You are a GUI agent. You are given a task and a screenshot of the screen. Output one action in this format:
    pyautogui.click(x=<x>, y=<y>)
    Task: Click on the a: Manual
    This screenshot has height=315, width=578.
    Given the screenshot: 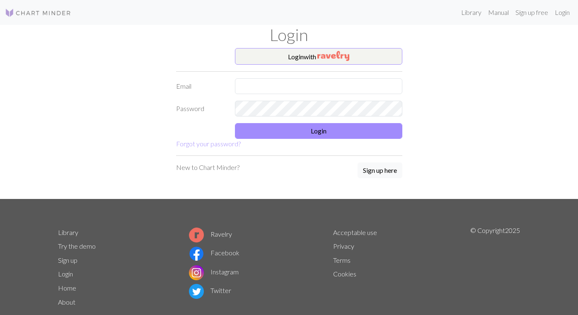 What is the action you would take?
    pyautogui.click(x=499, y=12)
    